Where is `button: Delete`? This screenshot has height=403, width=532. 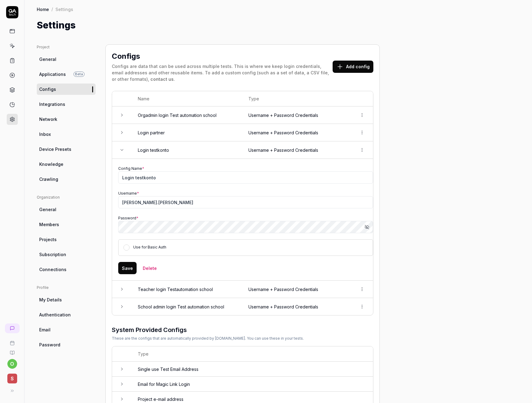 button: Delete is located at coordinates (150, 268).